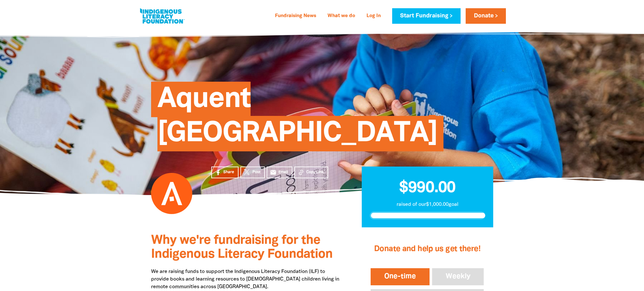 The width and height of the screenshot is (644, 291). What do you see at coordinates (283, 173) in the screenshot?
I see `span: Email` at bounding box center [283, 173].